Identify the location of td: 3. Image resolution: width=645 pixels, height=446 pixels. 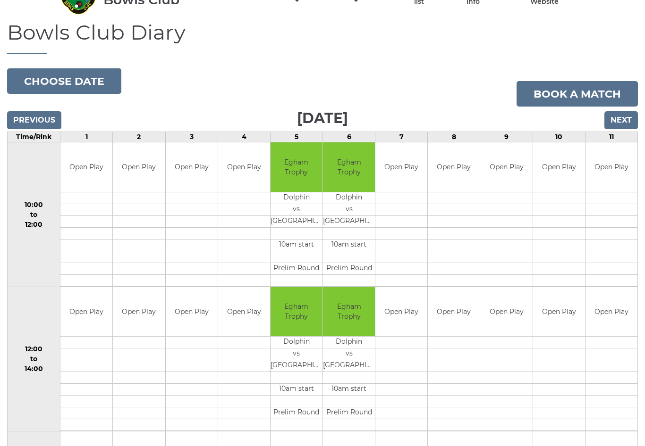
(191, 137).